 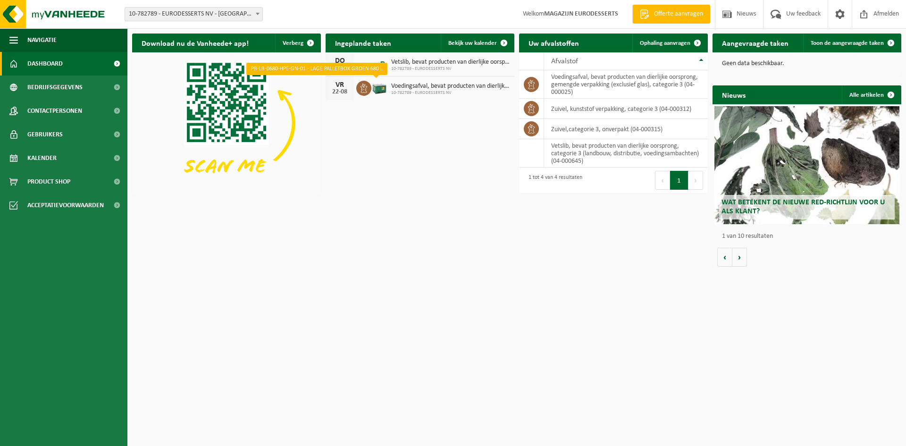 I want to click on strong: MAGAZIJN EURODESSERTS, so click(x=581, y=14).